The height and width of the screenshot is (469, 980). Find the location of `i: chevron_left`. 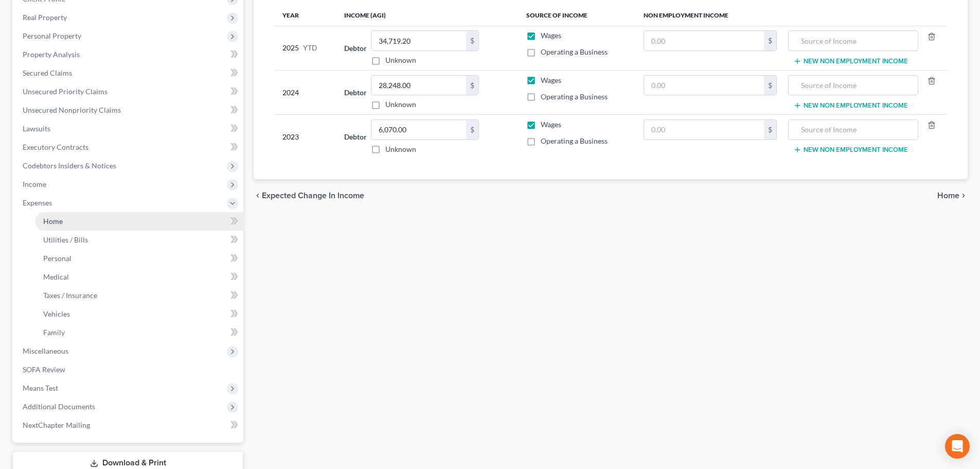

i: chevron_left is located at coordinates (258, 196).